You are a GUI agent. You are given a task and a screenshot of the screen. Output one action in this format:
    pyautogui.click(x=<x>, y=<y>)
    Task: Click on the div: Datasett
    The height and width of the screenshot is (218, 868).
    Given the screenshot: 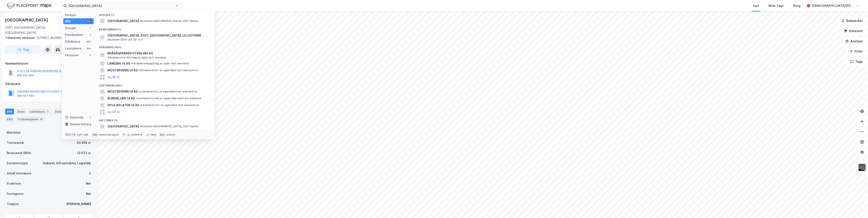 What is the action you would take?
    pyautogui.click(x=61, y=111)
    